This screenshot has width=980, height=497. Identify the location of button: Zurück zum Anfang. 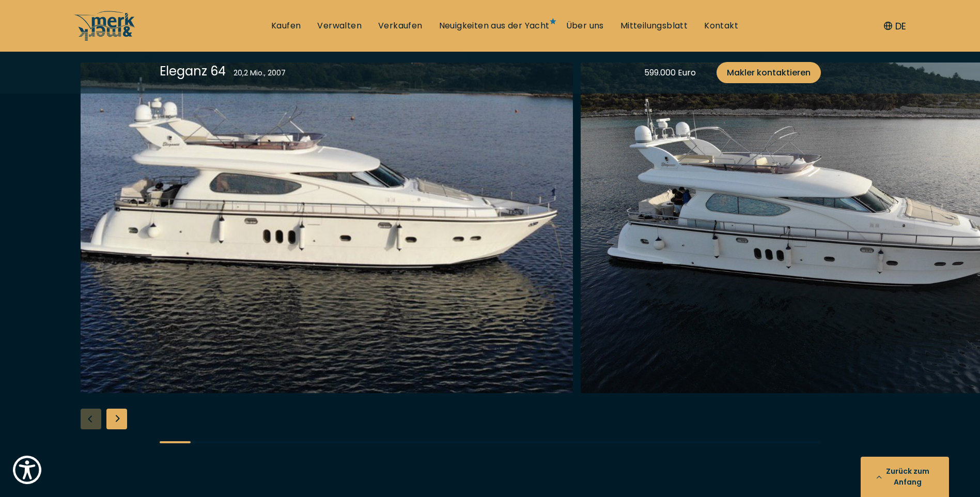
(905, 477).